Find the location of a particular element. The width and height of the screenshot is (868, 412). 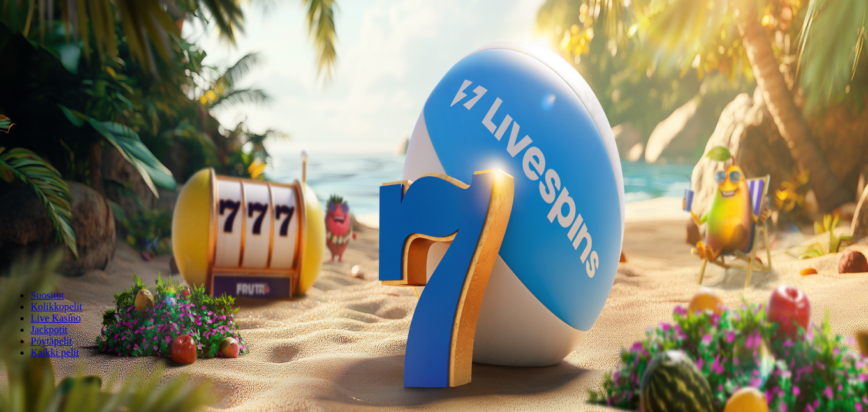

span: Live Kasino is located at coordinates (55, 318).